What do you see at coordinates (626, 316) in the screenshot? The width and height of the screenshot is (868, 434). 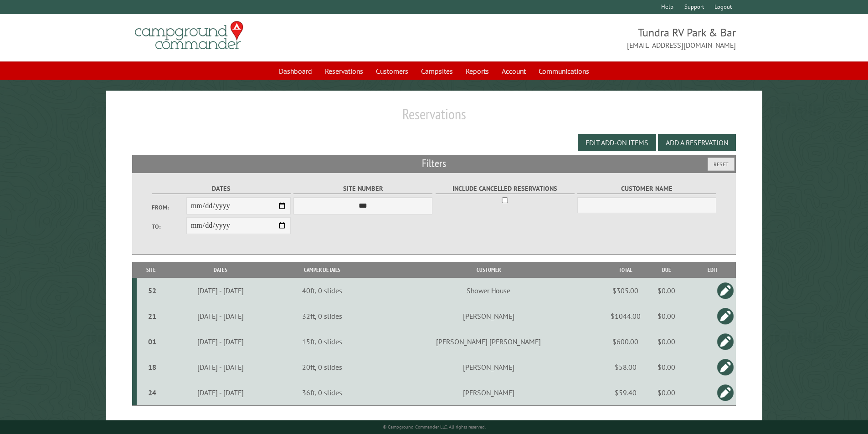 I see `td: $1044.00` at bounding box center [626, 316].